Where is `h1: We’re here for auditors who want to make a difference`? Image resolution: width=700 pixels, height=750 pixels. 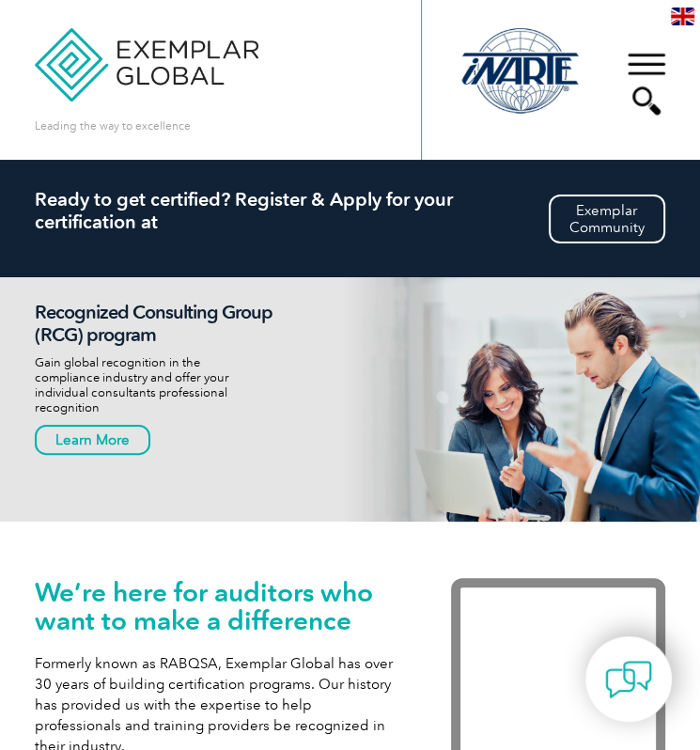
h1: We’re here for auditors who want to make a difference is located at coordinates (214, 606).